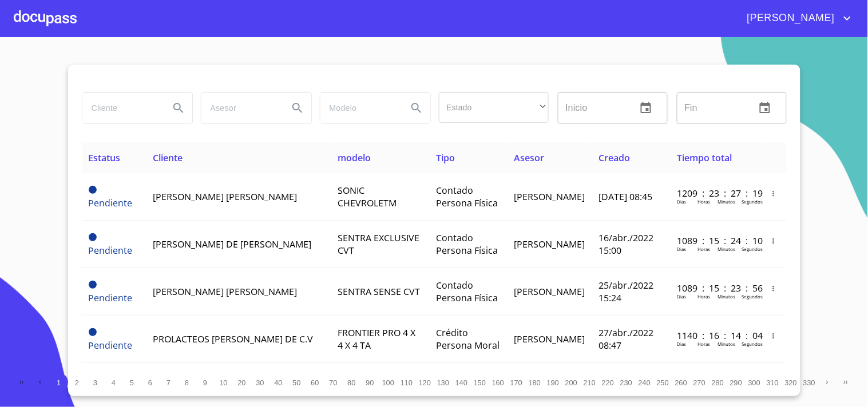  Describe the element at coordinates (715, 288) in the screenshot. I see `p: 1089 : 15 : 23 : 56` at that location.